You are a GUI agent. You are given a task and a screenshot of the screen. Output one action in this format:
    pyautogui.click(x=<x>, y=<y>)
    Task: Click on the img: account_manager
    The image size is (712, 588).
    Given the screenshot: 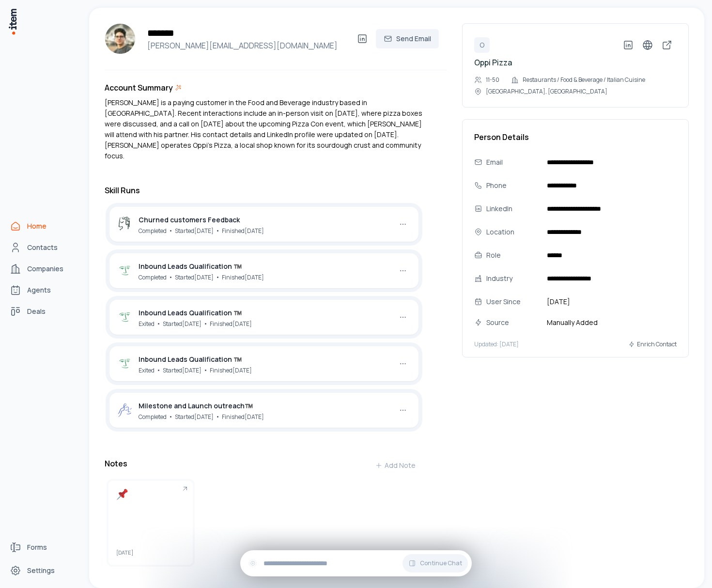 What is the action you would take?
    pyautogui.click(x=125, y=224)
    